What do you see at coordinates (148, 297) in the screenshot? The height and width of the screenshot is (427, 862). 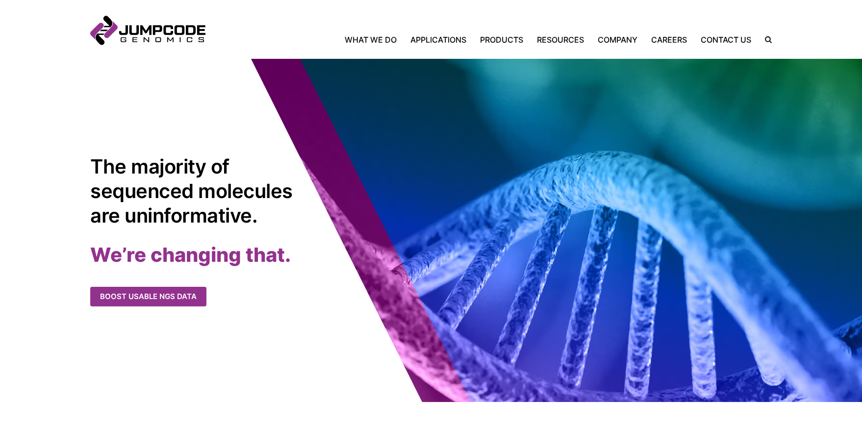 I see `a: Boost usable NGS data` at bounding box center [148, 297].